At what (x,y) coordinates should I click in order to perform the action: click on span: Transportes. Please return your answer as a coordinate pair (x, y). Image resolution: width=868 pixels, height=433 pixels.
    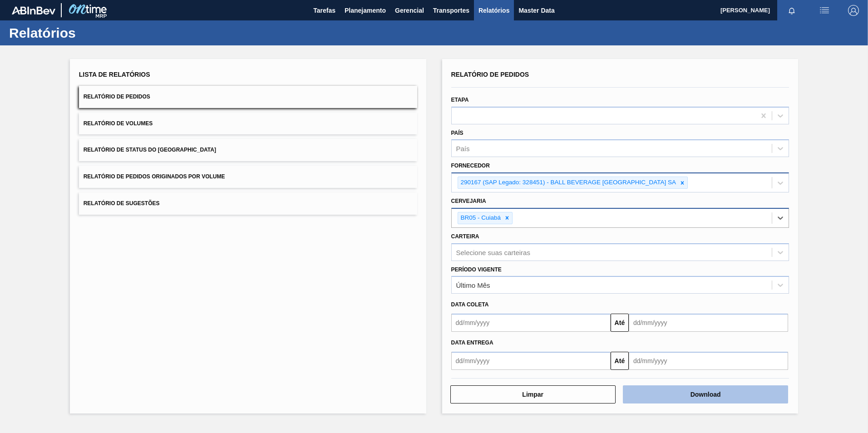
    Looking at the image, I should click on (451, 10).